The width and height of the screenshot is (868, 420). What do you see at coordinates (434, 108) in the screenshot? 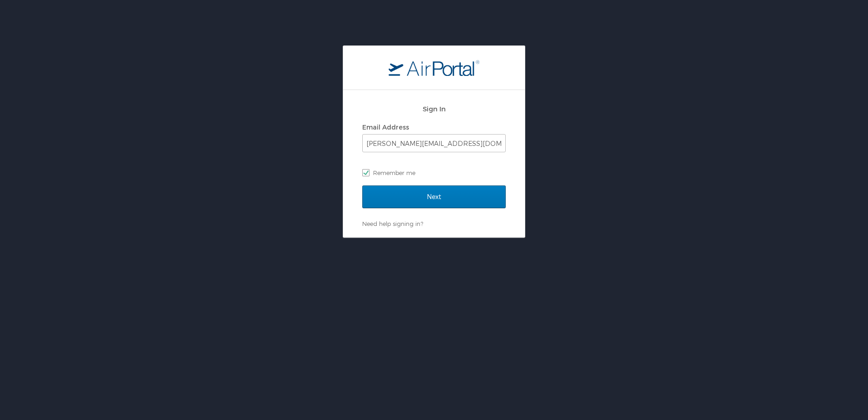
I see `h2: Sign In` at bounding box center [434, 108].